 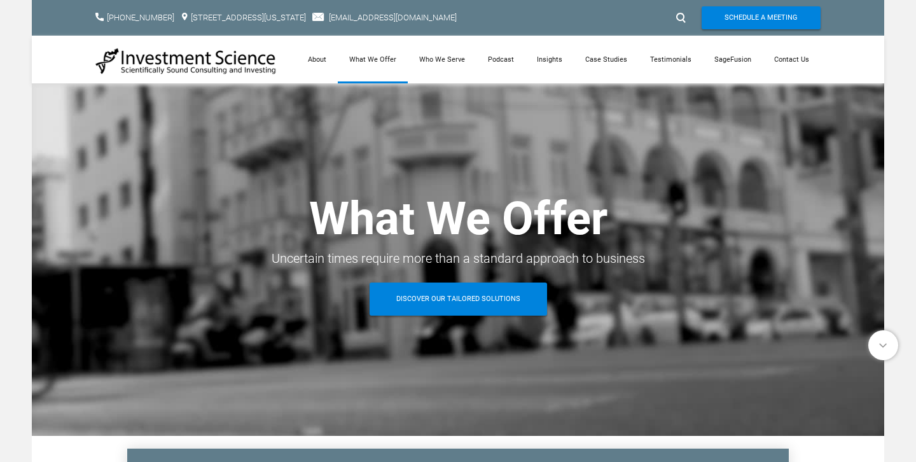 I want to click on a: Contact Us, so click(x=791, y=59).